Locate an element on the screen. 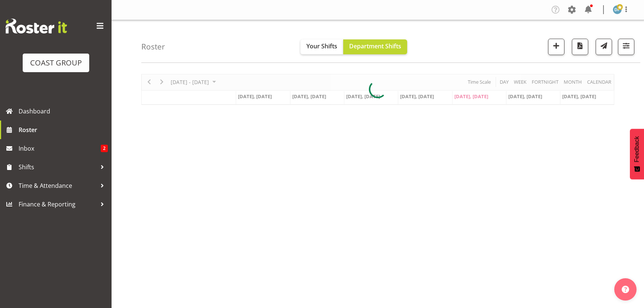 The height and width of the screenshot is (308, 644). span: Roster is located at coordinates (63, 130).